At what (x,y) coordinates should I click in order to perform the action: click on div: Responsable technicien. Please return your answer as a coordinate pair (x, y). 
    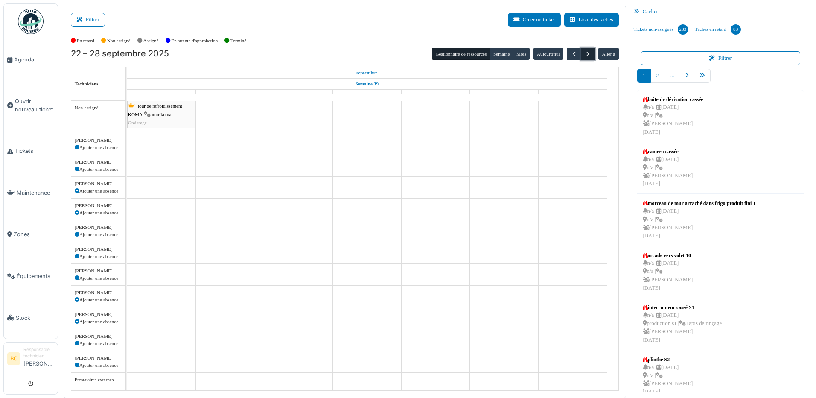
    Looking at the image, I should click on (39, 353).